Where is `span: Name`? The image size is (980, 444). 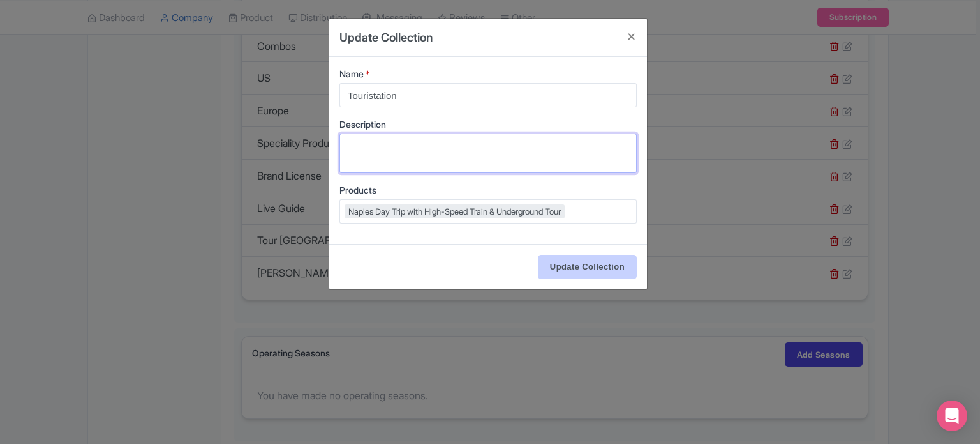
span: Name is located at coordinates (351, 73).